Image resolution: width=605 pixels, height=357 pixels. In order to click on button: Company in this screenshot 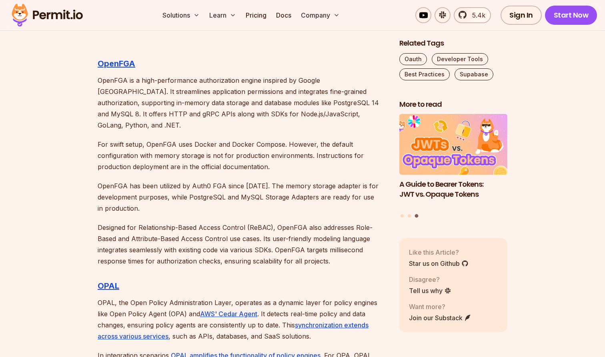, I will do `click(320, 15)`.